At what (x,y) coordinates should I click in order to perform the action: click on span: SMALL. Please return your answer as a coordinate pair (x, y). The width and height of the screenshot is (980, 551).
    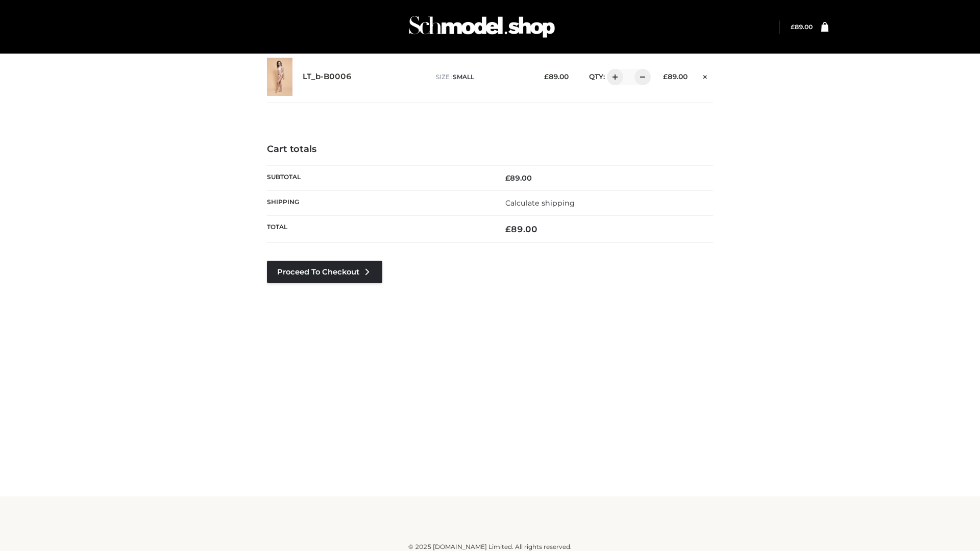
    Looking at the image, I should click on (463, 76).